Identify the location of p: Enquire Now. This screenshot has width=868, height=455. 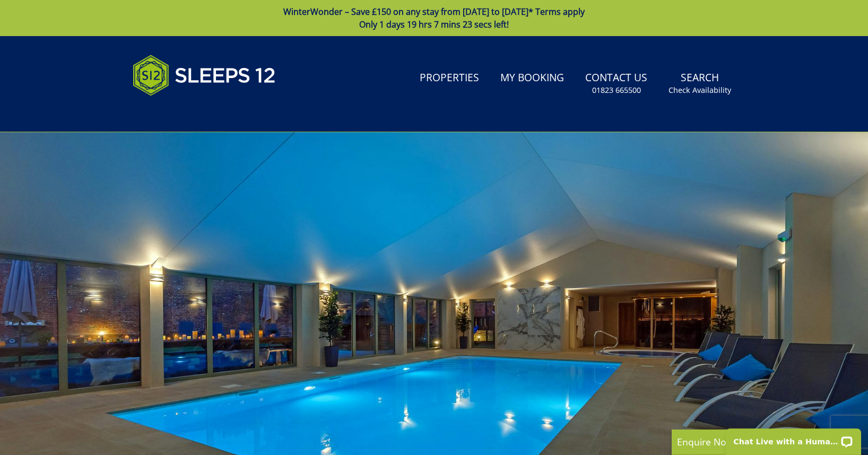
(756, 441).